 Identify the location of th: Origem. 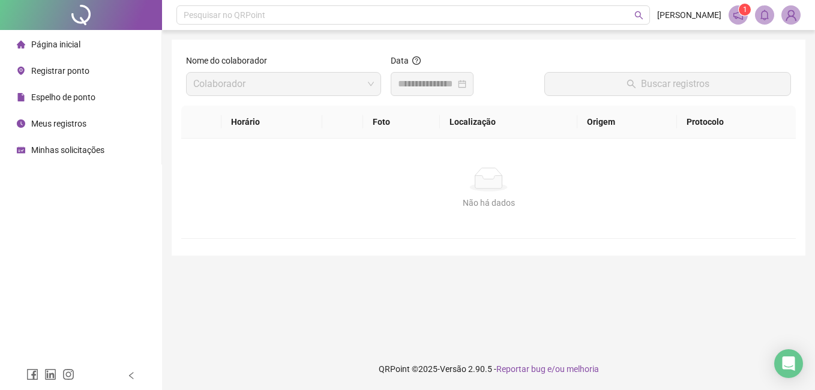
(627, 122).